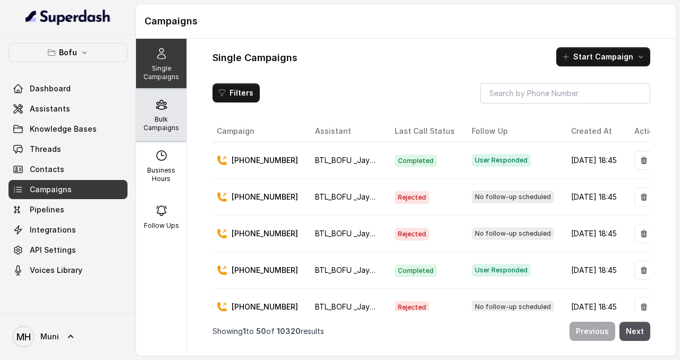 The image size is (680, 360). What do you see at coordinates (431, 331) in the screenshot?
I see `nav: Pagination` at bounding box center [431, 331].